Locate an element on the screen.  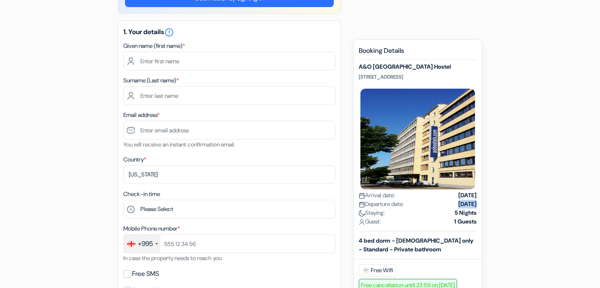
h5: 1. Your details is located at coordinates (229, 33).